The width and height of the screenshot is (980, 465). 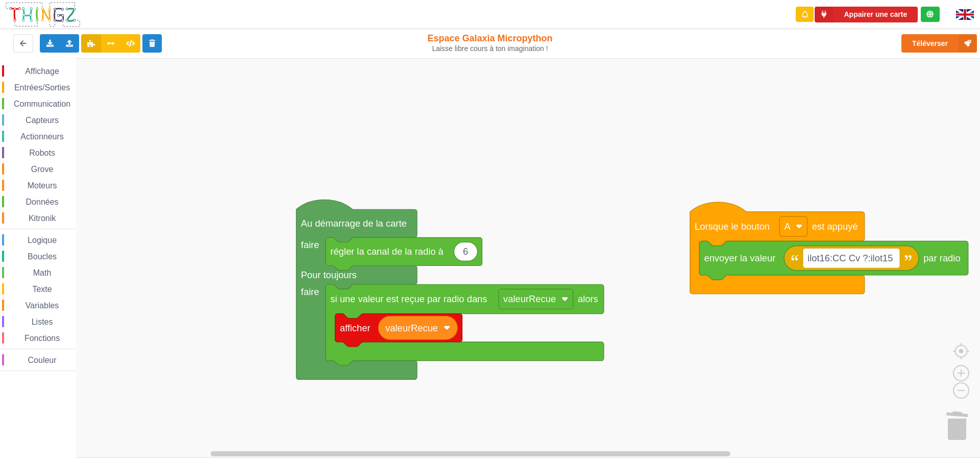 What do you see at coordinates (356, 328) in the screenshot?
I see `text: afficher` at bounding box center [356, 328].